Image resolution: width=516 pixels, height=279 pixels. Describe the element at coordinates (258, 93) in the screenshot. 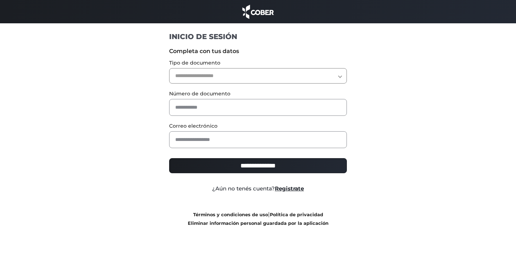

I see `label: Número de documento` at that location.